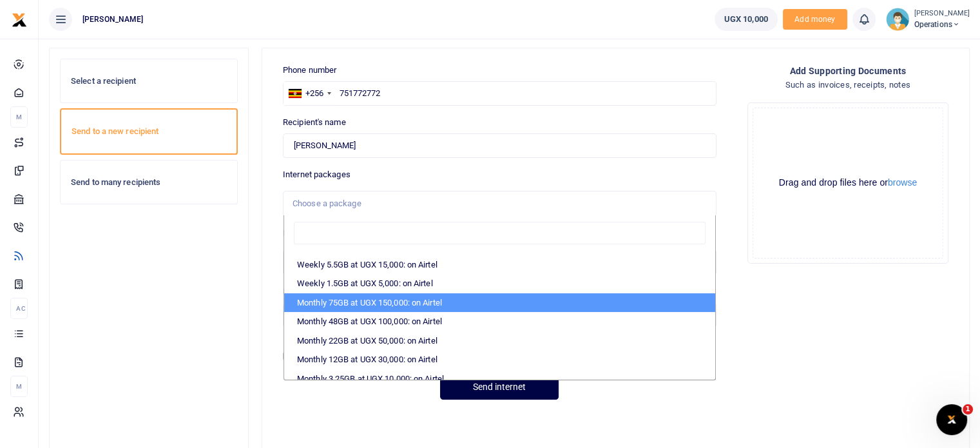  I want to click on span: Add money, so click(815, 19).